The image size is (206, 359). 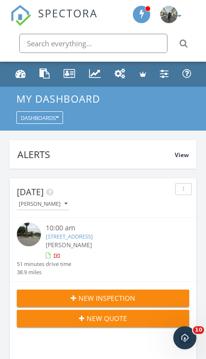 What do you see at coordinates (40, 117) in the screenshot?
I see `button: Dashboards` at bounding box center [40, 117].